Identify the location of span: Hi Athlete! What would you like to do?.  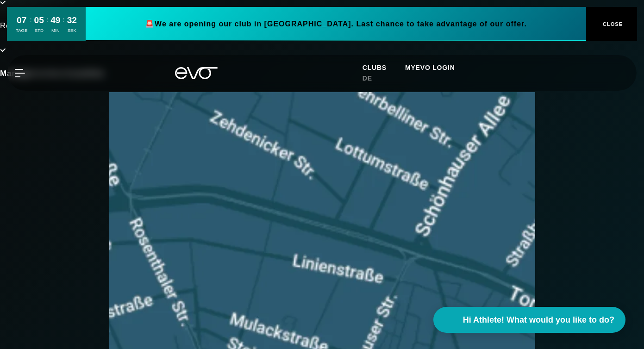
(538, 320).